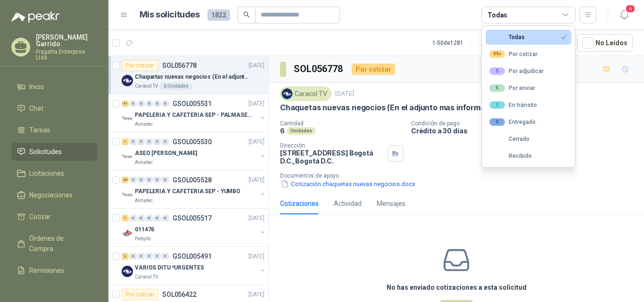  What do you see at coordinates (342, 123) in the screenshot?
I see `p: Cantidad` at bounding box center [342, 123].